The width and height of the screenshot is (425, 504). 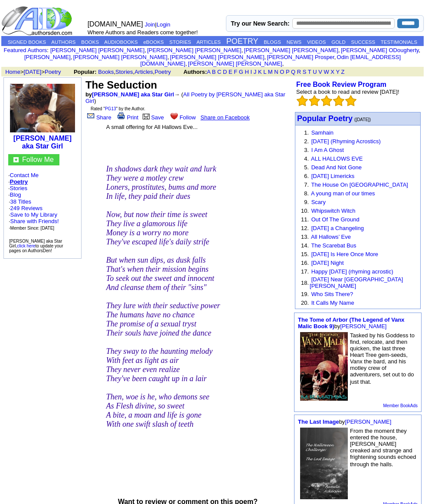 I want to click on font: 20., so click(x=305, y=302).